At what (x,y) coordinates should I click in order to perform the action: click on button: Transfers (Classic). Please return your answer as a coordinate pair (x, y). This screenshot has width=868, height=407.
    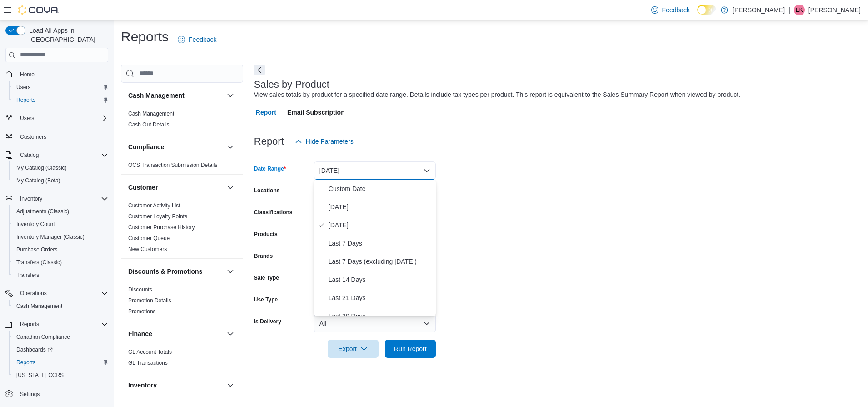
    Looking at the image, I should click on (61, 262).